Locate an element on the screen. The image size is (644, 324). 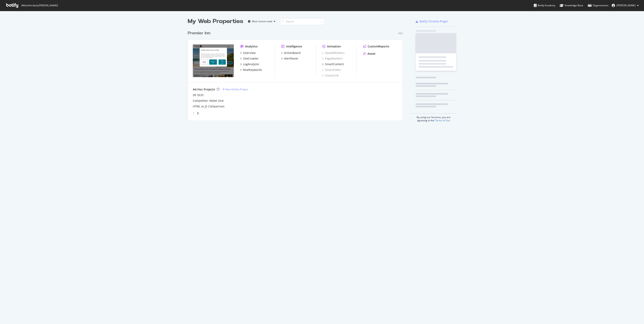
div: SmartContent is located at coordinates (334, 64).